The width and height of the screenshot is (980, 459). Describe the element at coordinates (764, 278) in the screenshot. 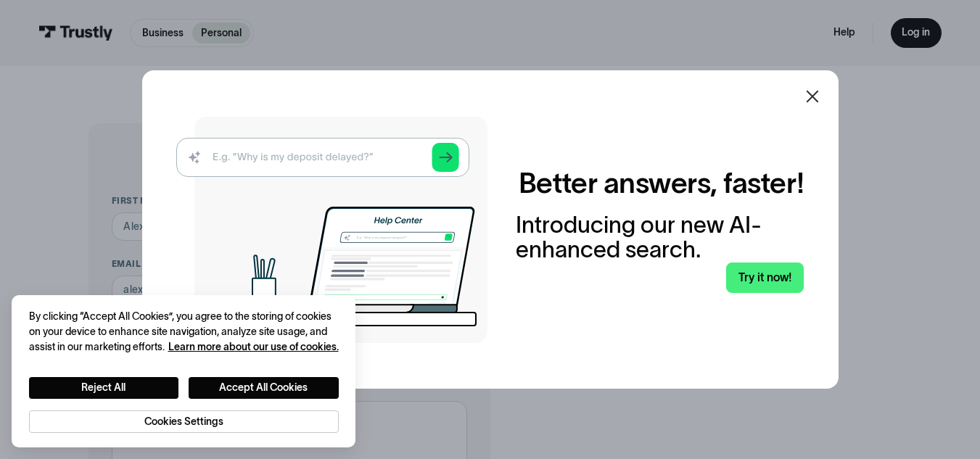

I see `a: Try it now!` at that location.